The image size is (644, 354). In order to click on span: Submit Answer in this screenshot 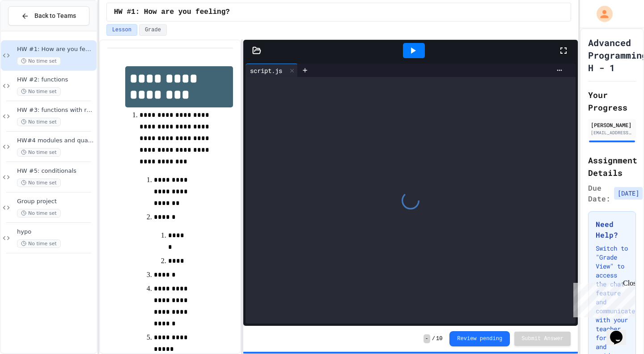, I will do `click(543, 339)`.